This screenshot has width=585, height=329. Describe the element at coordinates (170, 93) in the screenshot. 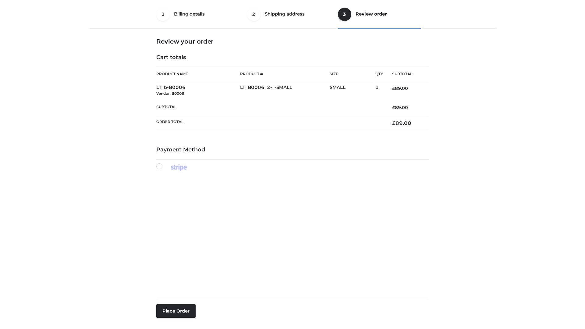

I see `small: Vendor: B0006` at that location.